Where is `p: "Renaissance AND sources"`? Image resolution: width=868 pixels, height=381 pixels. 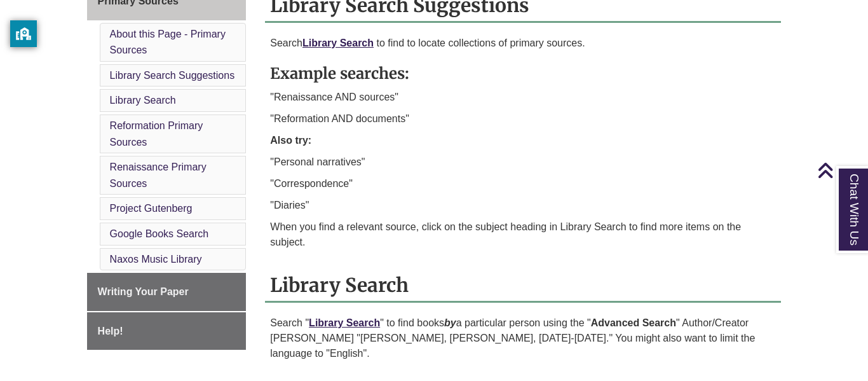
p: "Renaissance AND sources" is located at coordinates (523, 97).